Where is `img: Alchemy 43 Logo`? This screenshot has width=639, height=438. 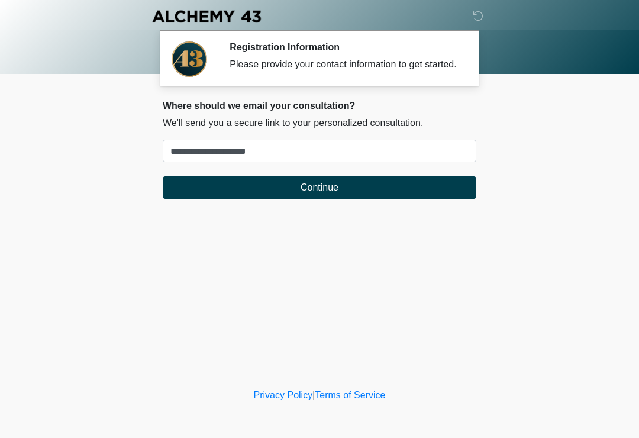 img: Alchemy 43 Logo is located at coordinates (206, 16).